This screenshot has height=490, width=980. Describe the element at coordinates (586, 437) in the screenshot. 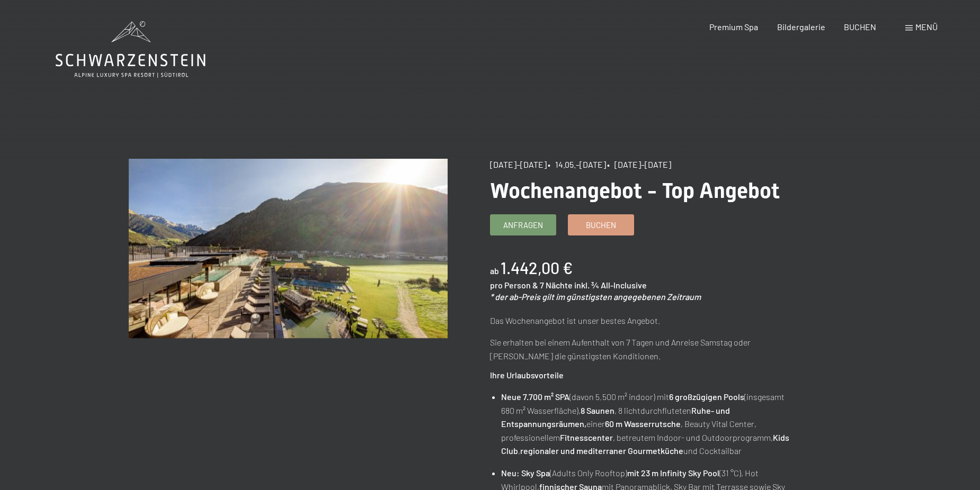

I see `strong: Fitnesscenter` at that location.